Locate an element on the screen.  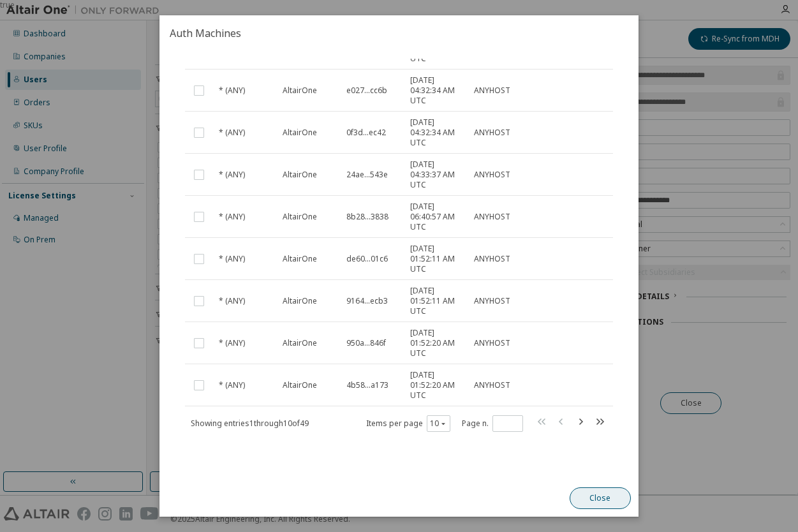
span: de60...01c6 is located at coordinates (367, 259).